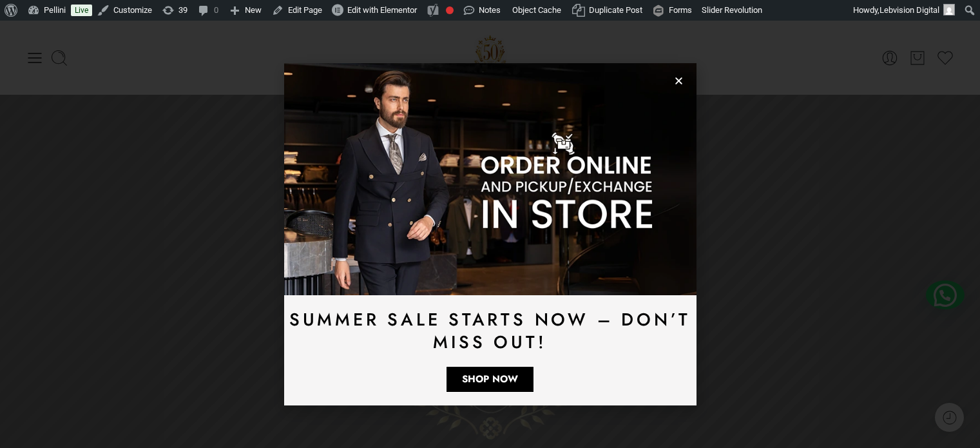 This screenshot has width=980, height=448. What do you see at coordinates (909, 10) in the screenshot?
I see `span: Lebvision Digital` at bounding box center [909, 10].